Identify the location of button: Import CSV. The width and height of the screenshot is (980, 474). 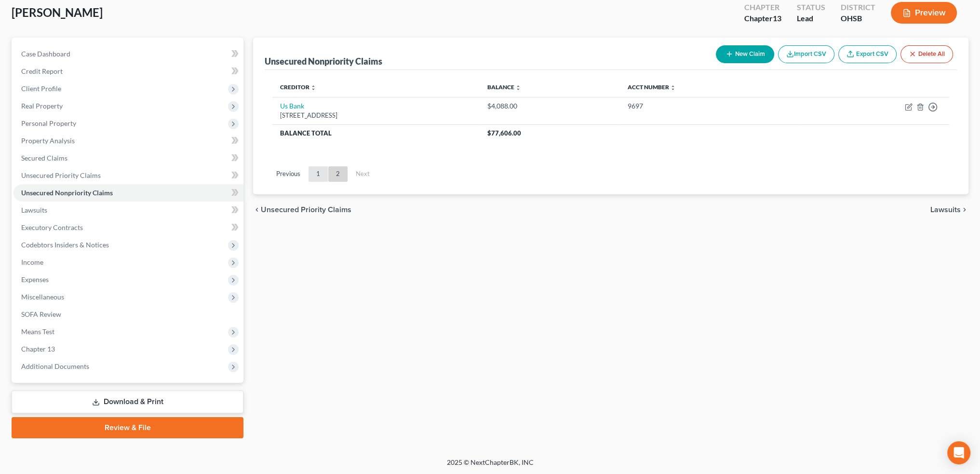
(806, 54).